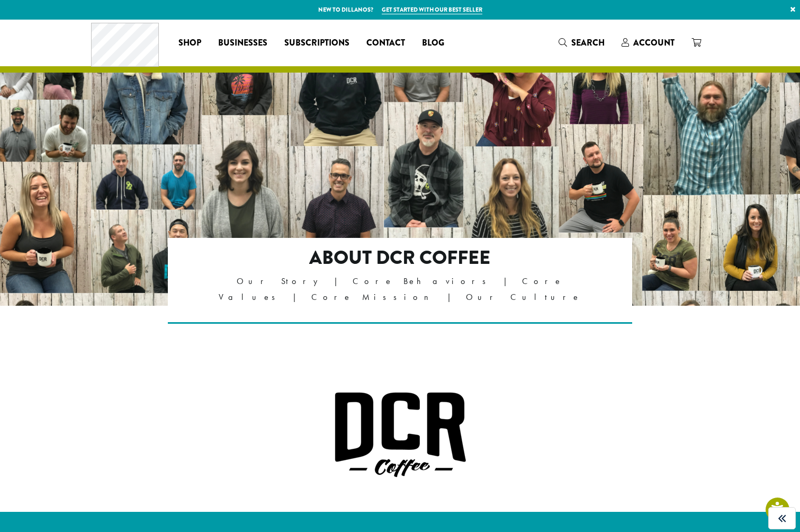 The image size is (800, 532). Describe the element at coordinates (400, 435) in the screenshot. I see `img: DCR Coffee Logo` at that location.